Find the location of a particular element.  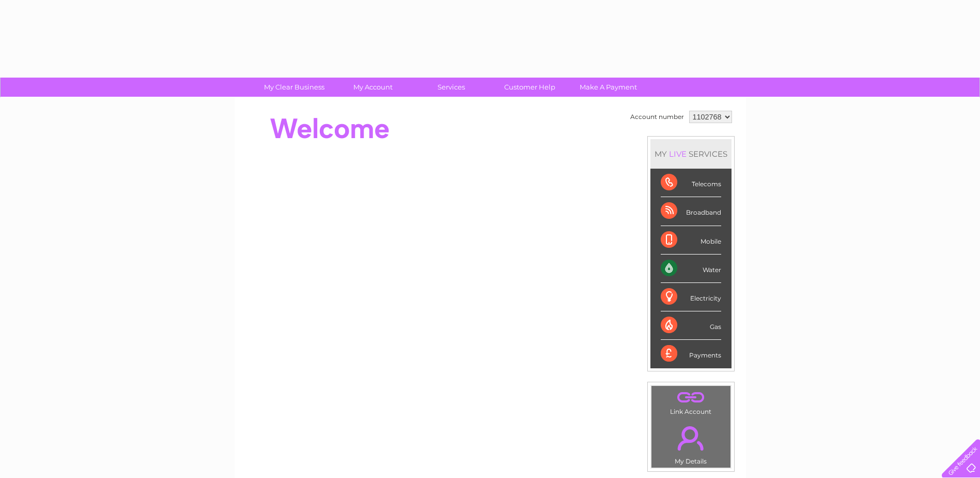

div: LIVE is located at coordinates (678, 154).